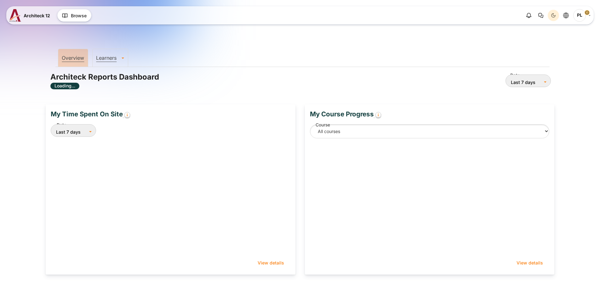 The width and height of the screenshot is (600, 289). What do you see at coordinates (581, 15) in the screenshot?
I see `a: User menu` at bounding box center [581, 15].